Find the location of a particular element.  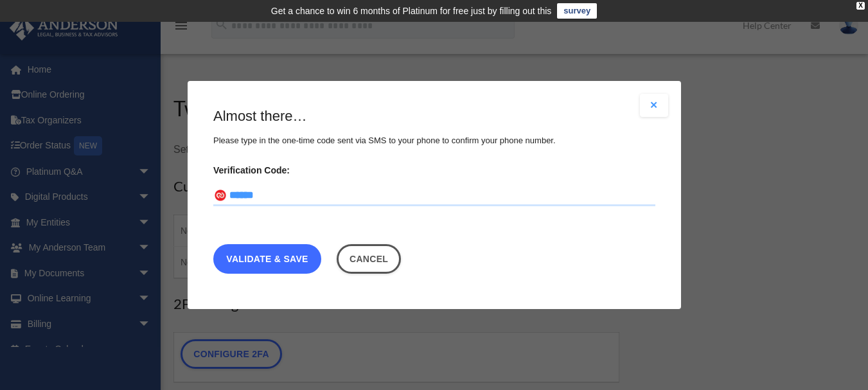

p: Please type in the one-time code sent via SMS to your phone to confirm your phone number. is located at coordinates (434, 141).